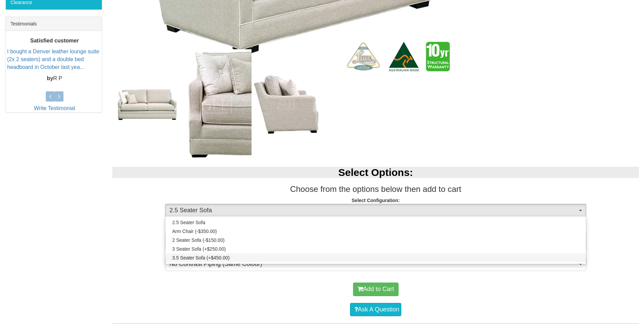 This screenshot has height=324, width=644. I want to click on p: R P, so click(54, 78).